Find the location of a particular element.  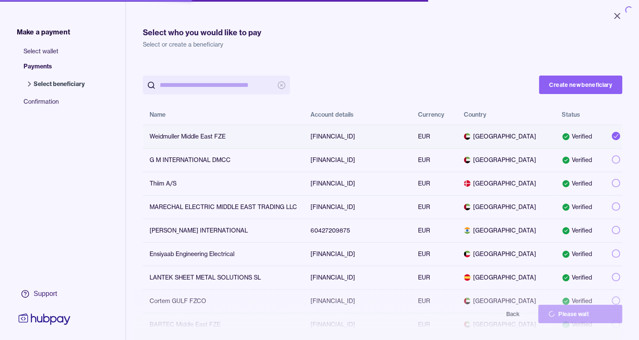

th: Country is located at coordinates (506, 115).